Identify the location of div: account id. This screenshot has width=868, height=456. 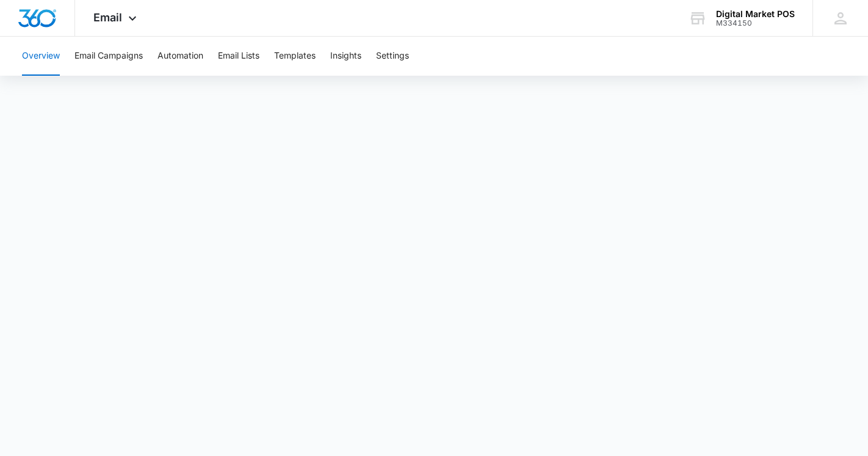
(755, 23).